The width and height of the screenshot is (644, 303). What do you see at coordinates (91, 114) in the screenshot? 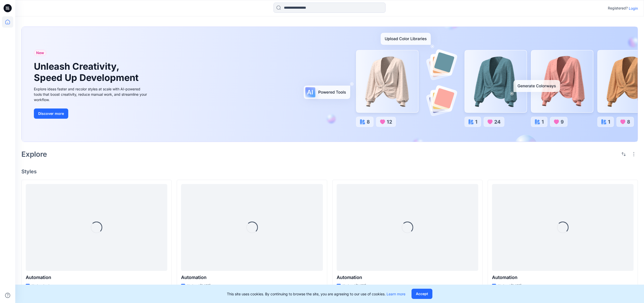
I see `a: Discover more` at bounding box center [91, 114].